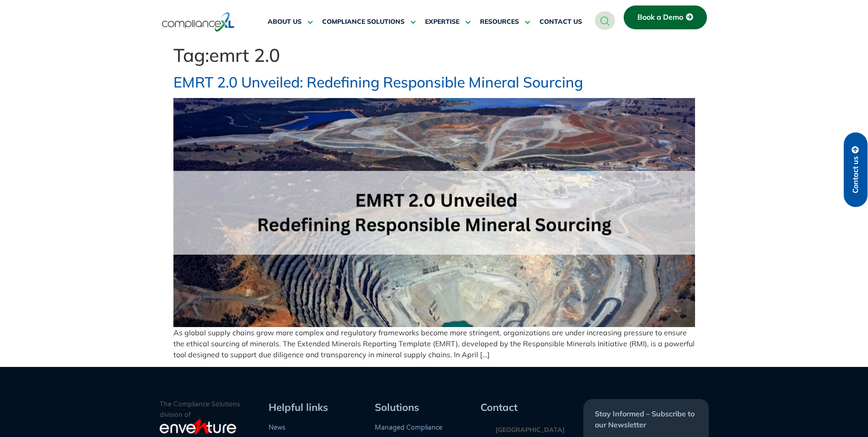  Describe the element at coordinates (212, 409) in the screenshot. I see `p: The Compliance Solutions division of` at that location.